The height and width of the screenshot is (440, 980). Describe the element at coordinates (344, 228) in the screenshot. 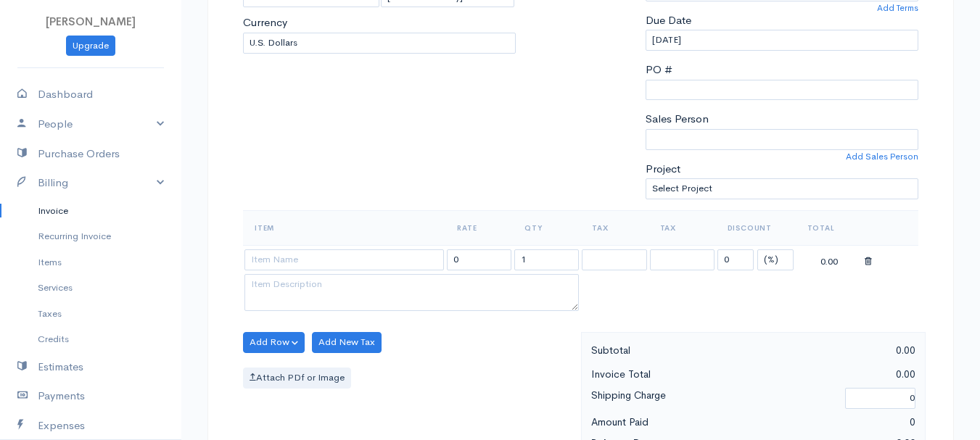

I see `th: Item` at that location.